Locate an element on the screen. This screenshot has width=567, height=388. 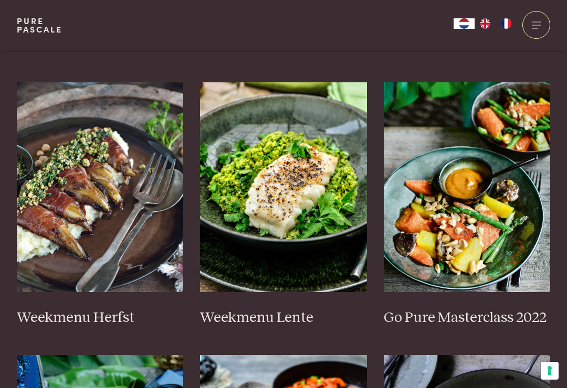
aside: Language selected: Nederlands is located at coordinates (485, 24).